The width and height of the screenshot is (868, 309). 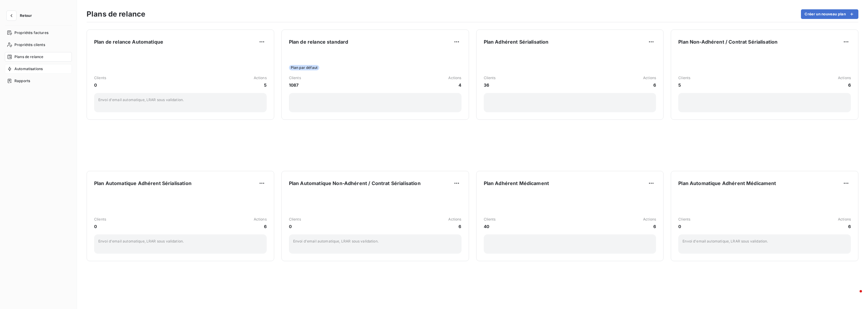 What do you see at coordinates (26, 16) in the screenshot?
I see `span: Retour` at bounding box center [26, 16].